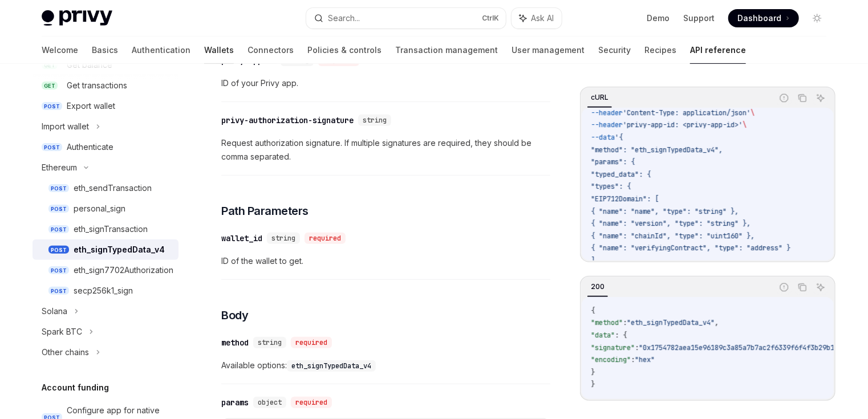 Image resolution: width=868 pixels, height=419 pixels. I want to click on span: "signature", so click(613, 347).